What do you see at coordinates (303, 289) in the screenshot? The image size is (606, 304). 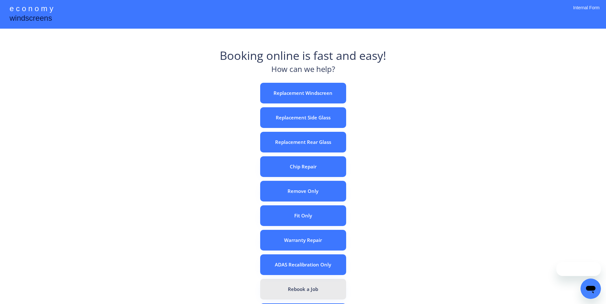 I see `button: Rebook a Job` at bounding box center [303, 289].